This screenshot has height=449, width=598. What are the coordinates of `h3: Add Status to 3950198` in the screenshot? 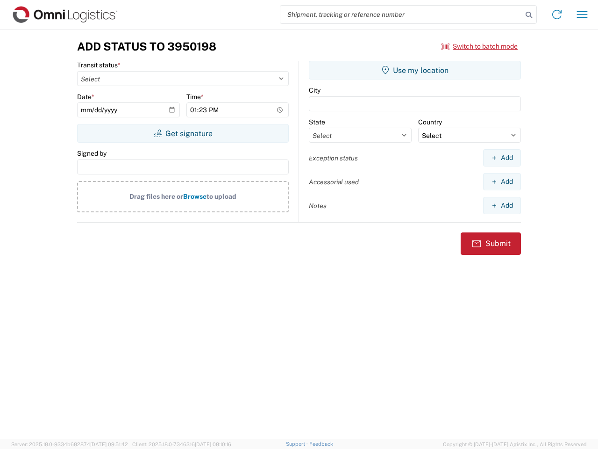 It's located at (147, 46).